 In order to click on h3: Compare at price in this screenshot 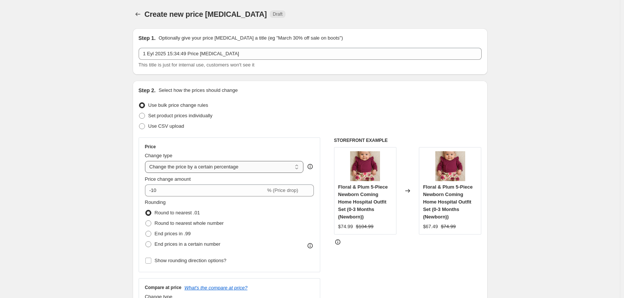, I will do `click(163, 288)`.